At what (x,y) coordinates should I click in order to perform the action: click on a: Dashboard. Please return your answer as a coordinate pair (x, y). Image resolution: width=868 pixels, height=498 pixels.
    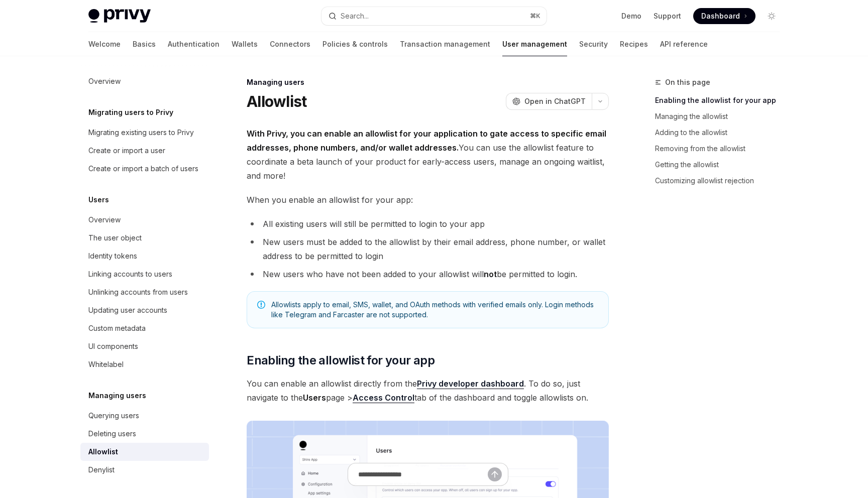
    Looking at the image, I should click on (725, 16).